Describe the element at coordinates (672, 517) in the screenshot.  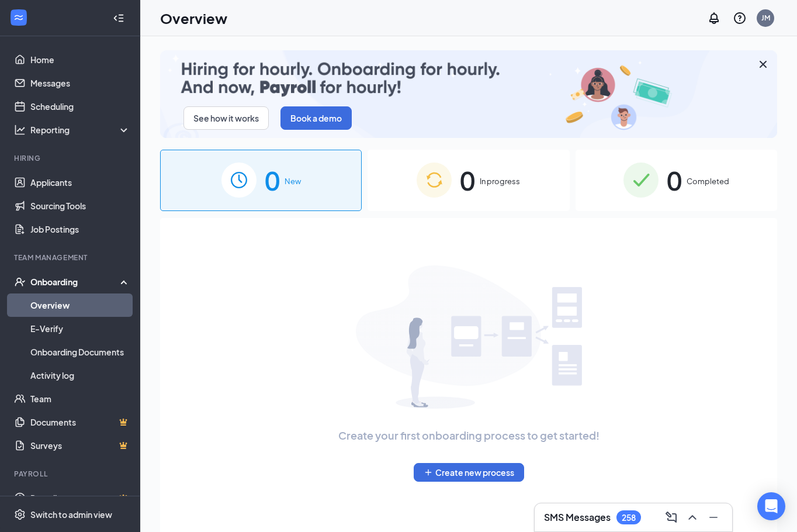
I see `svg: ComposeMessage` at that location.